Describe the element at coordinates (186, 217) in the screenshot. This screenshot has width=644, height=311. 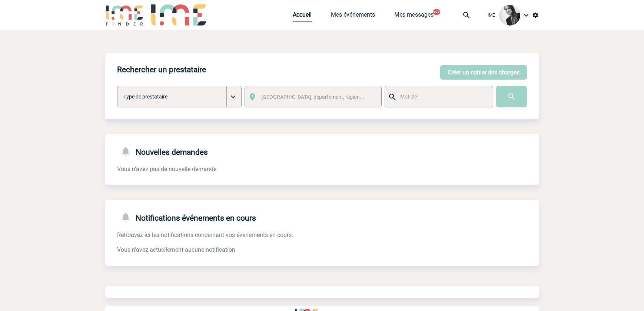
I see `h4: Notifications événements en cours` at that location.